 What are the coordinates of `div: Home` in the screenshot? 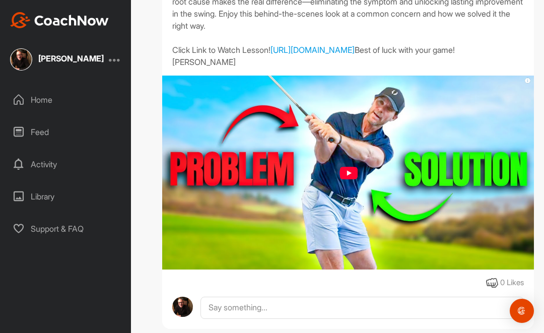 It's located at (66, 100).